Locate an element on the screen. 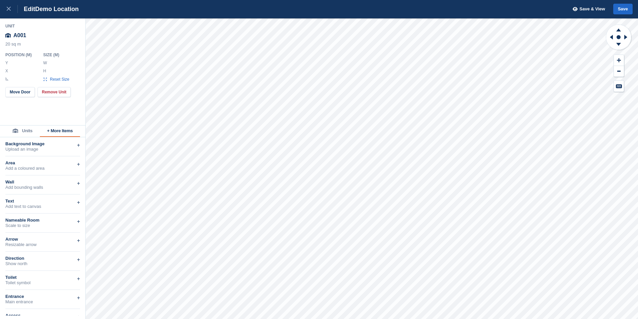  div: Edit Demo Location is located at coordinates (48, 9).